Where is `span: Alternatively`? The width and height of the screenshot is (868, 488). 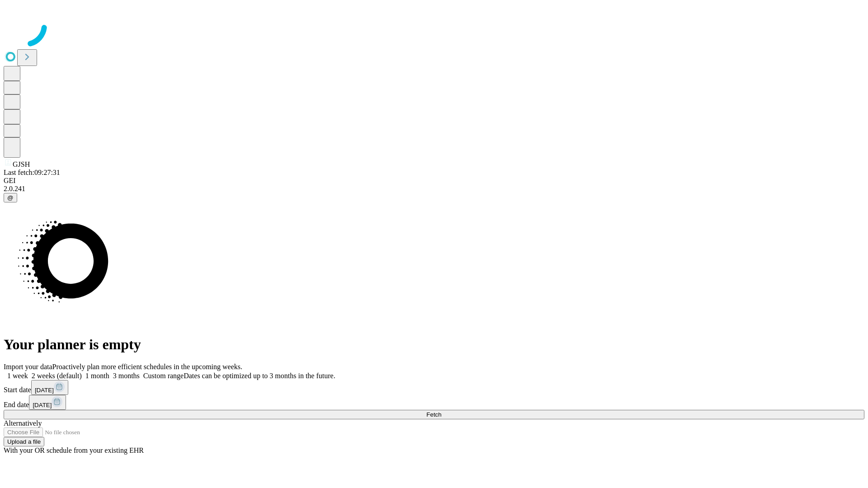
span: Alternatively is located at coordinates (23, 423).